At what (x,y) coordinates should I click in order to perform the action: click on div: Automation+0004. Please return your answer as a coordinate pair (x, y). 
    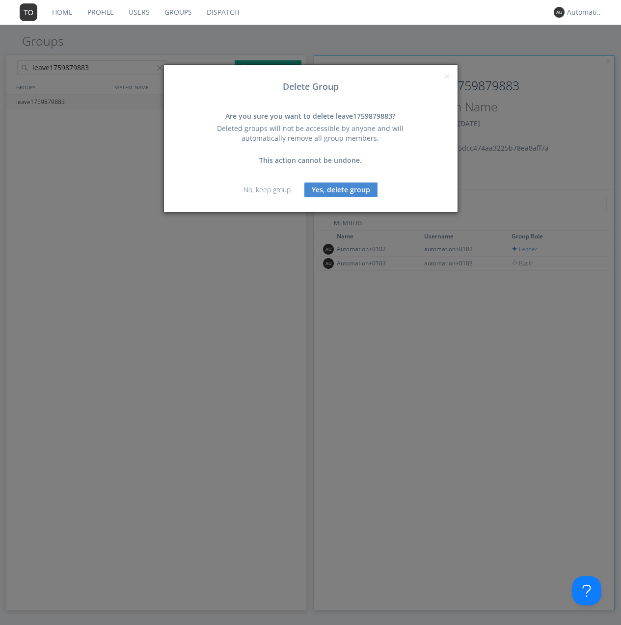
    Looking at the image, I should click on (585, 12).